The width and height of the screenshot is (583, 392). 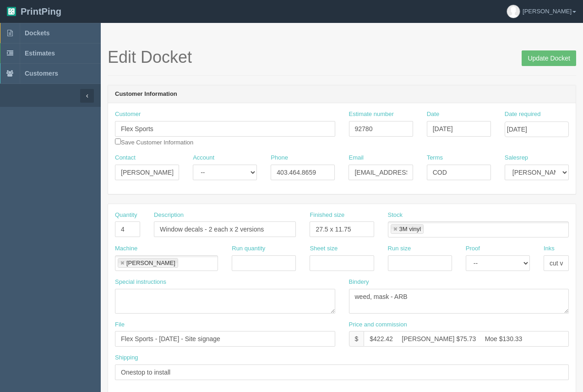 I want to click on label: Proof, so click(x=473, y=248).